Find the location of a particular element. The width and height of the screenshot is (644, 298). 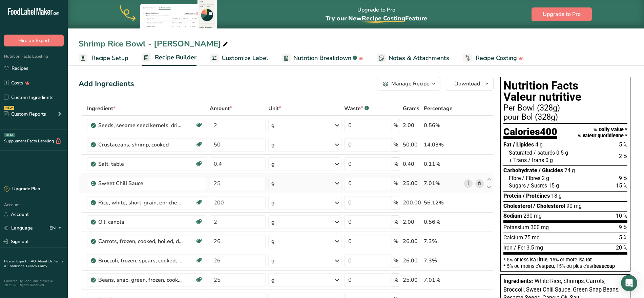

div: 25.00 is located at coordinates (412, 280).